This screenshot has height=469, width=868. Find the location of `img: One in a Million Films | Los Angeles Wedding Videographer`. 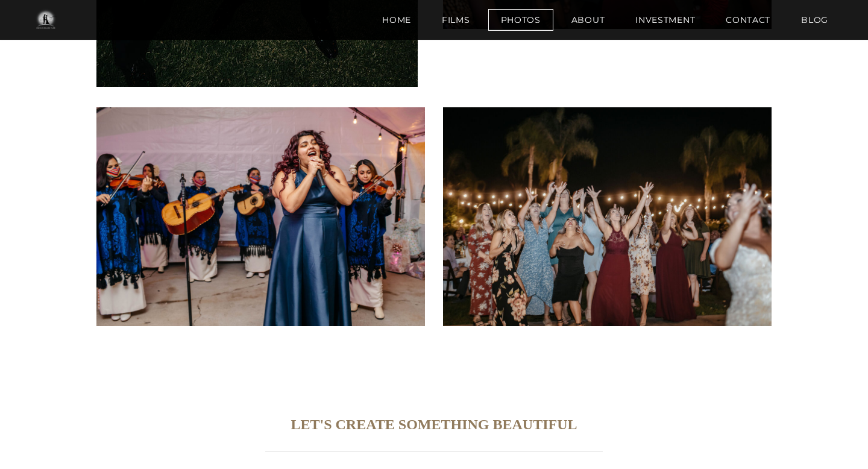

img: One in a Million Films | Los Angeles Wedding Videographer is located at coordinates (45, 20).